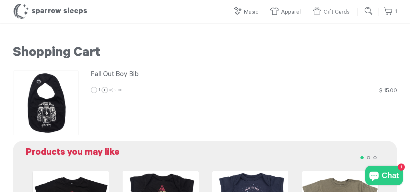 The image size is (410, 192). Describe the element at coordinates (388, 91) in the screenshot. I see `div: $ 15.00` at that location.